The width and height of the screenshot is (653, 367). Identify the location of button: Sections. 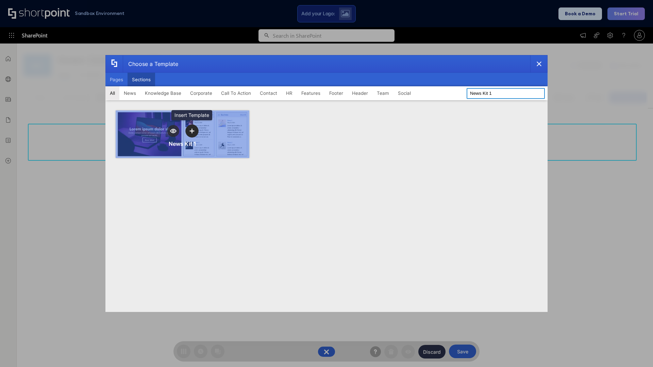
(141, 80).